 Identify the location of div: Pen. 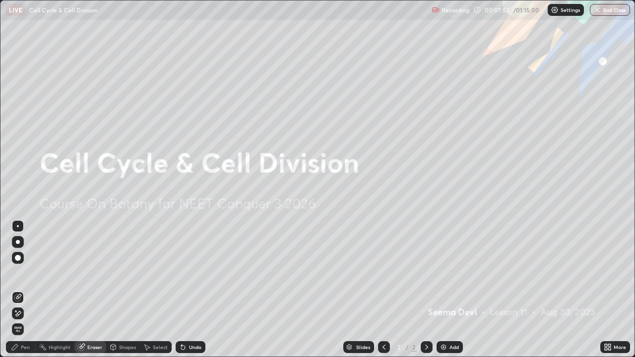
(25, 348).